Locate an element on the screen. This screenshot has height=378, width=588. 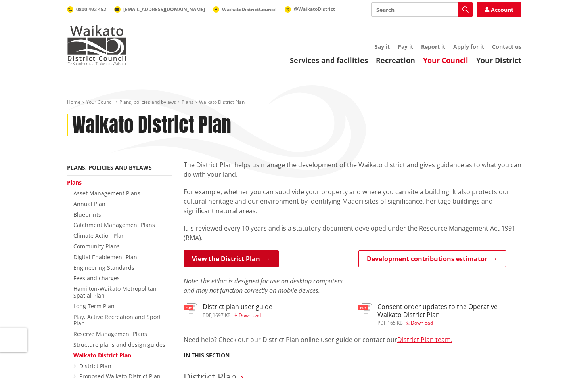
img: Waikato District Council - Te Kaunihera aa Takiwaa o Waikato is located at coordinates (97, 45).